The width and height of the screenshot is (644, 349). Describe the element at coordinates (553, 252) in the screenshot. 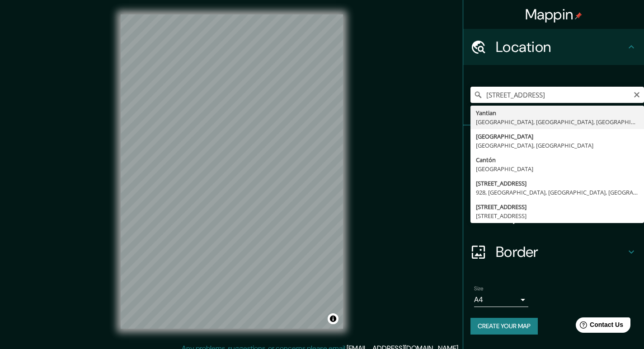

I see `div: Border` at that location.